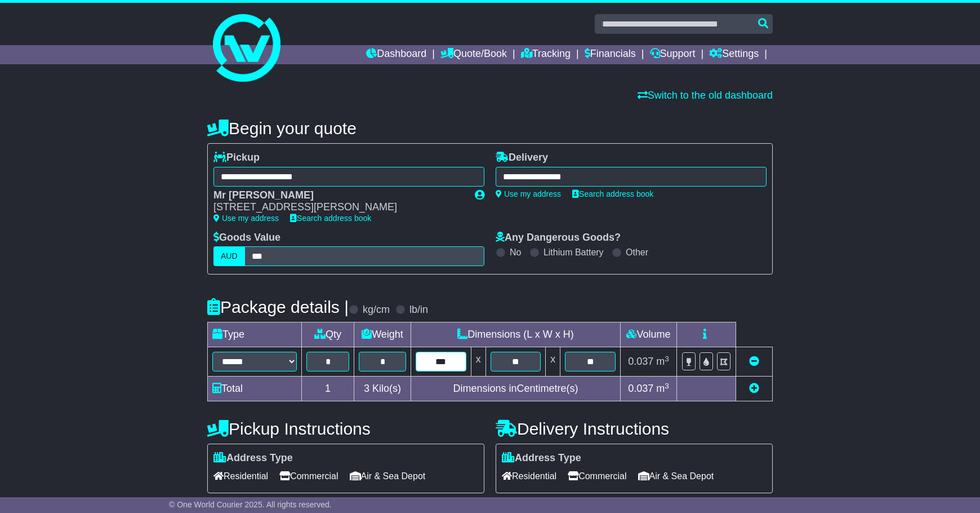  Describe the element at coordinates (247, 238) in the screenshot. I see `label: Goods Value` at that location.